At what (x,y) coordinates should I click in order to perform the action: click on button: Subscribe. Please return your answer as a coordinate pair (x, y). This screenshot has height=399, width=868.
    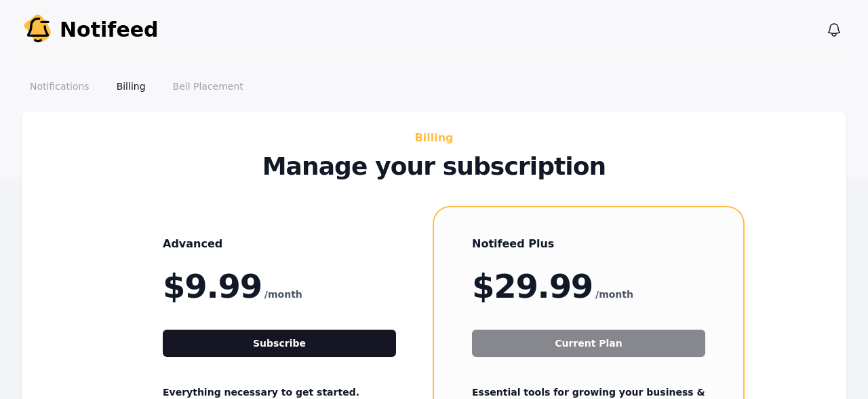
    Looking at the image, I should click on (279, 343).